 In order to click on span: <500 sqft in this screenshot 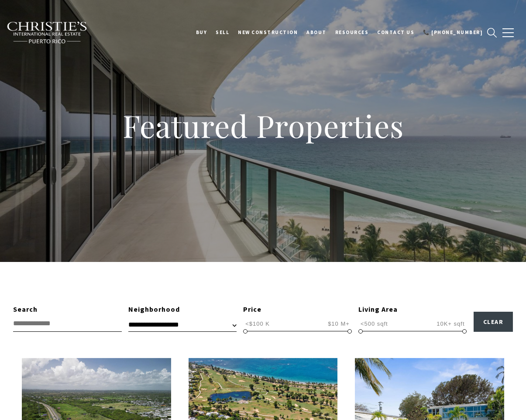, I will do `click(374, 324)`.